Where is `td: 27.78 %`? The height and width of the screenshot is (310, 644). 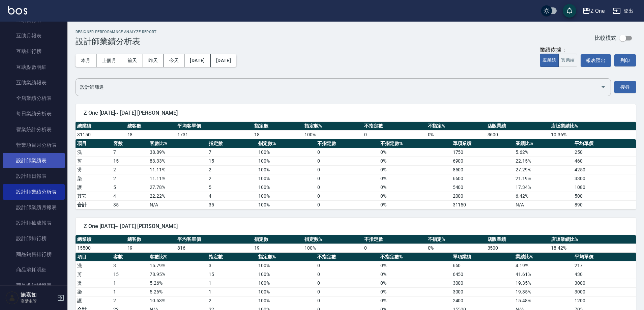
td: 27.78 % is located at coordinates (177, 187).